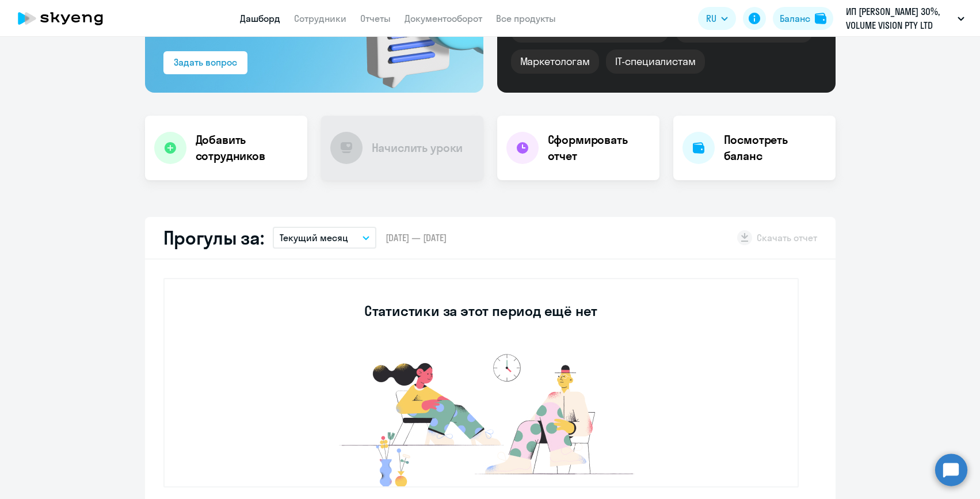  What do you see at coordinates (803, 19) in the screenshot?
I see `a: Балансbalance` at bounding box center [803, 19].